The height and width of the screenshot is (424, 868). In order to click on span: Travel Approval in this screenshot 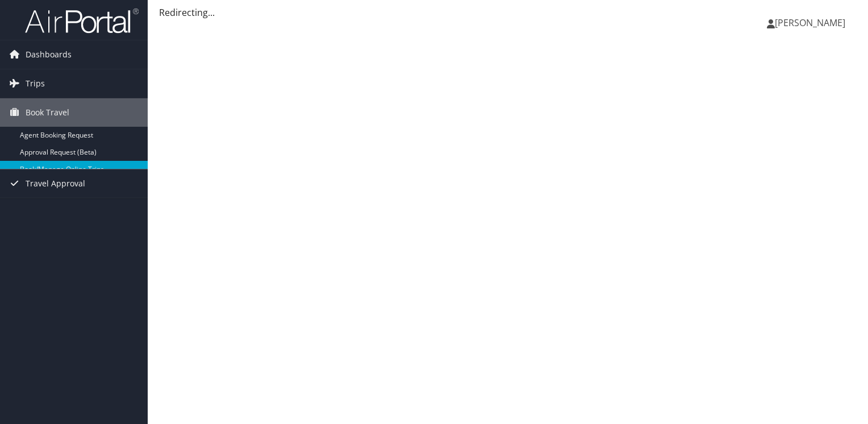, I will do `click(55, 184)`.